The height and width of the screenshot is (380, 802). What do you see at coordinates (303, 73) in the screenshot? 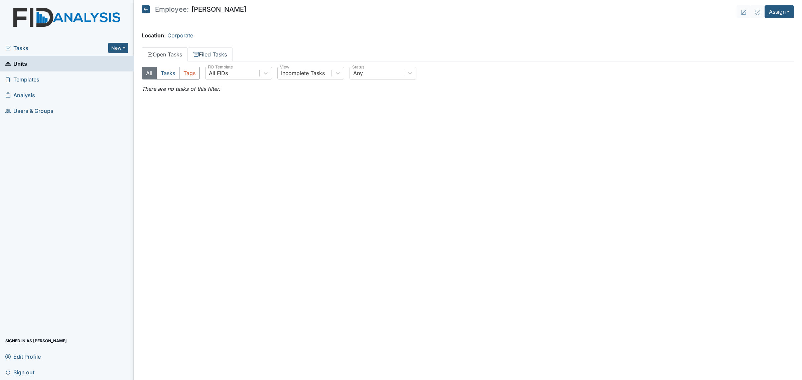
I see `div: Incomplete Tasks` at bounding box center [303, 73].